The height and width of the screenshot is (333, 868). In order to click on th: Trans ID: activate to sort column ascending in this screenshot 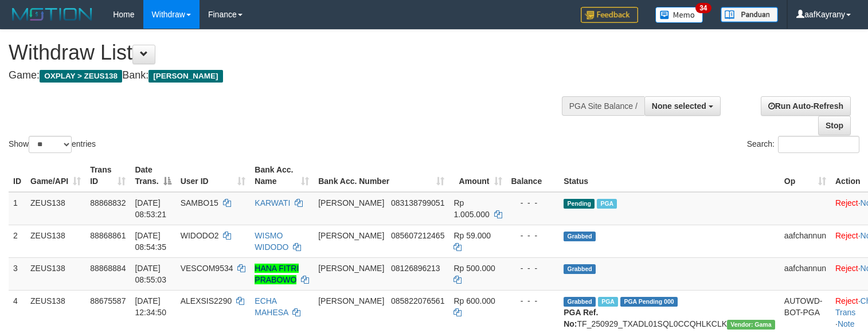, I will do `click(108, 175)`.